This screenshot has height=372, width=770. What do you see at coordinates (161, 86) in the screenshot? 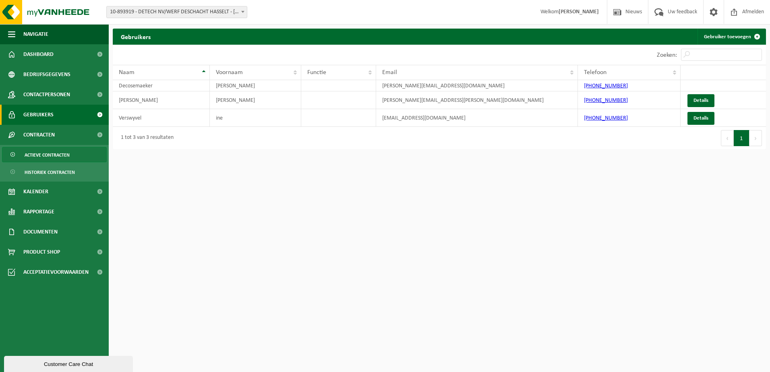
I see `td: Decosemaeker` at bounding box center [161, 86].